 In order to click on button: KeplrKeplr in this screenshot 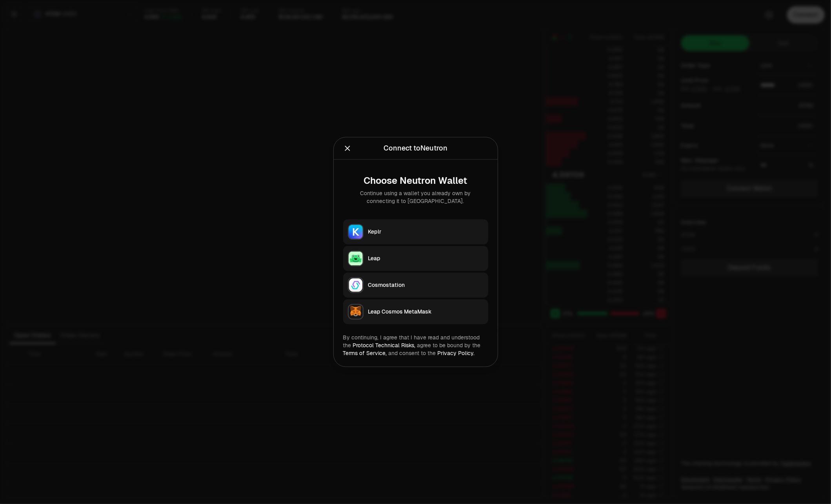, I will do `click(416, 232)`.